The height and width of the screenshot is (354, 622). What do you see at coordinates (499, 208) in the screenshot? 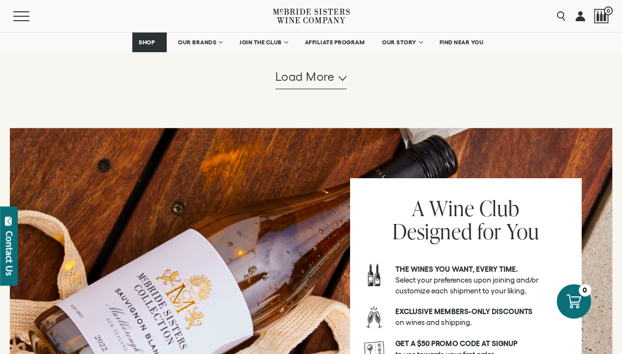
I see `span: Club` at bounding box center [499, 208].